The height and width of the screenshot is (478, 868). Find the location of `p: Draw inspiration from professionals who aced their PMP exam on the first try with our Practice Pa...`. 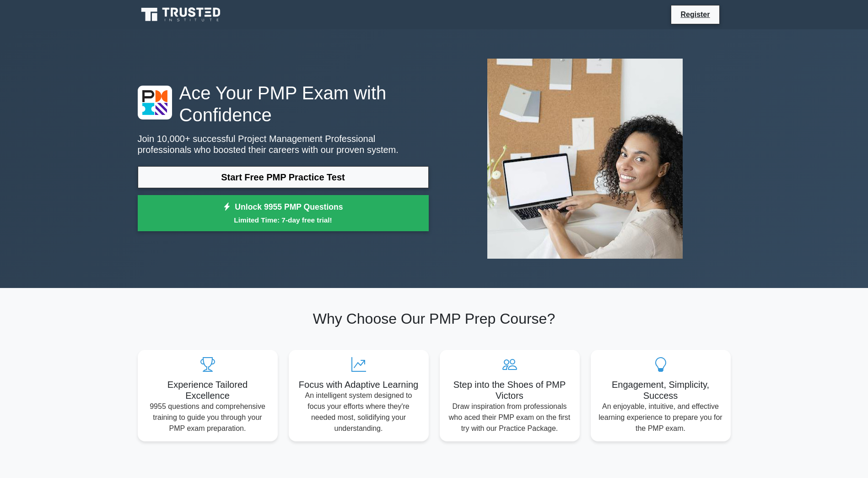

p: Draw inspiration from professionals who aced their PMP exam on the first try with our Practice Pa... is located at coordinates (509, 417).